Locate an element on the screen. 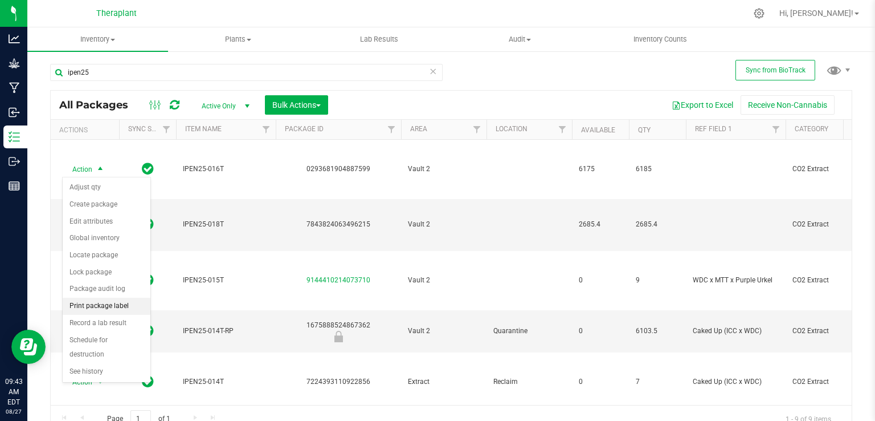 This screenshot has width=875, height=421. span: Theraplant is located at coordinates (116, 13).